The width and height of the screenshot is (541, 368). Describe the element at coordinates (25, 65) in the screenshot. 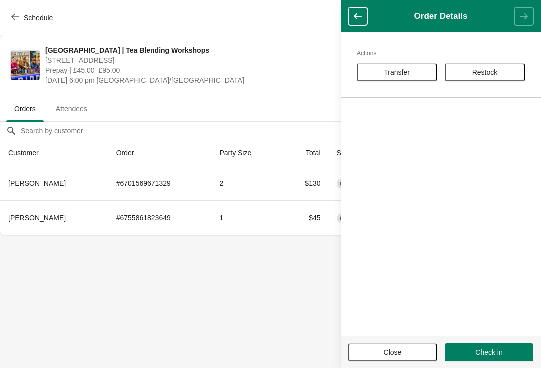

I see `img: Glasgow | Tea Blending Workshops` at that location.